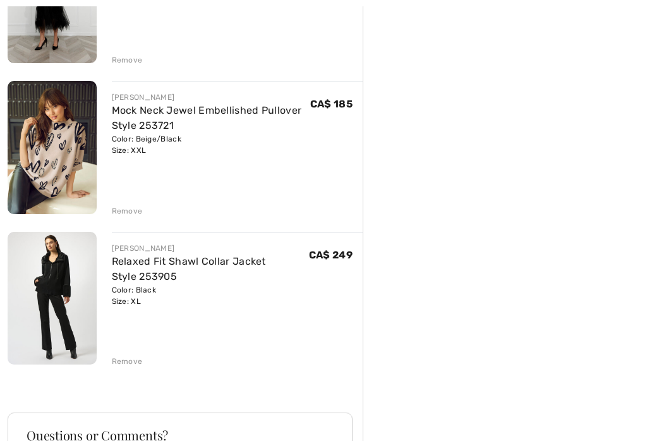 The height and width of the screenshot is (441, 647). What do you see at coordinates (52, 147) in the screenshot?
I see `img: Mock Neck Jewel Embellished Pullover Style 253721` at bounding box center [52, 147].